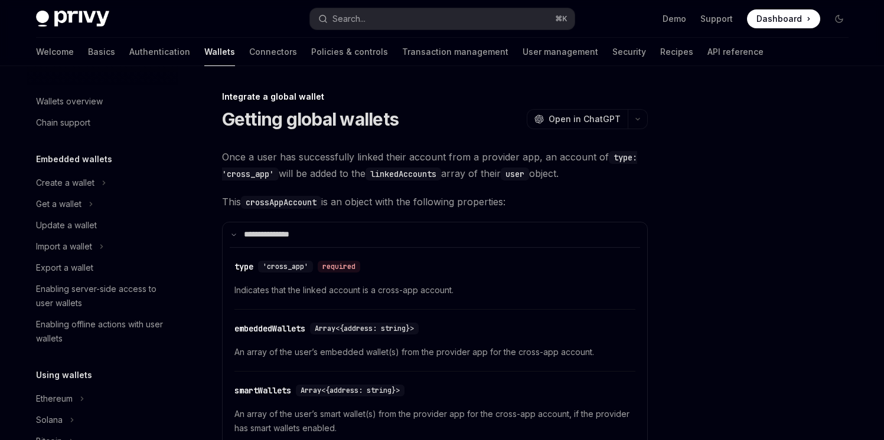  I want to click on h5: Embedded wallets, so click(74, 159).